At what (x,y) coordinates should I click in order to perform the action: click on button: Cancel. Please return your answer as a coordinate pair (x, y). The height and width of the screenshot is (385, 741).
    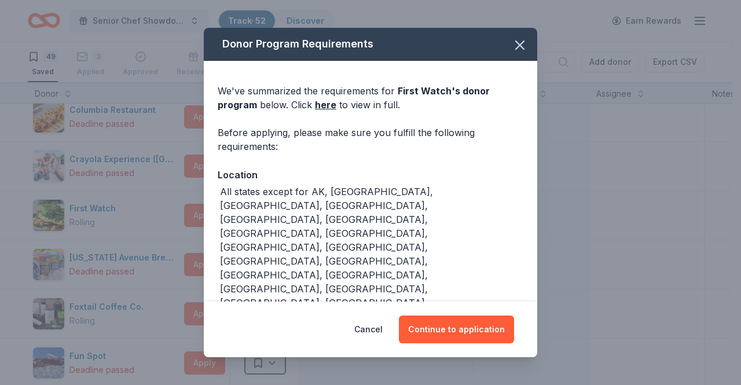
    Looking at the image, I should click on (368, 329).